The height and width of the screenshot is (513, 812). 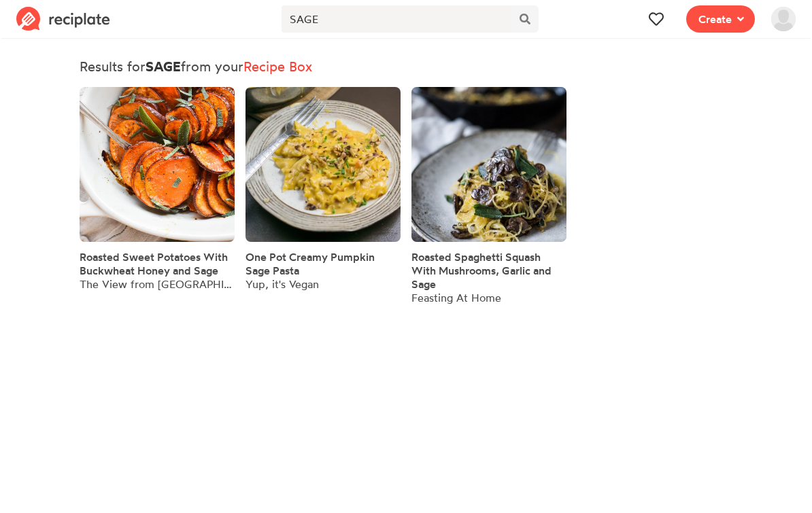 I want to click on span: Roasted Spaghetti Squash With Mushrooms, Garlic and Sage, so click(x=481, y=271).